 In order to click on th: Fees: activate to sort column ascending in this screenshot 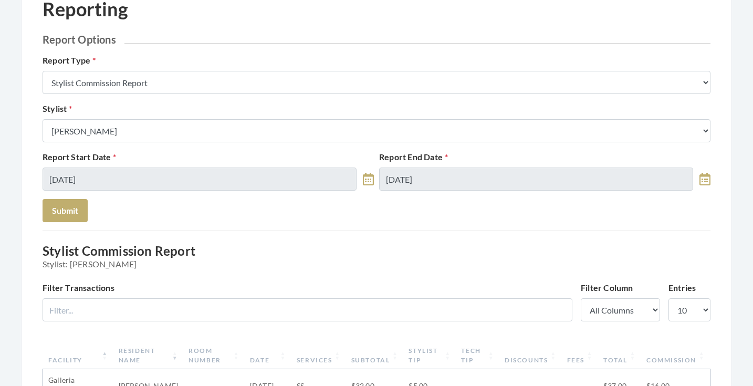, I will do `click(580, 356)`.